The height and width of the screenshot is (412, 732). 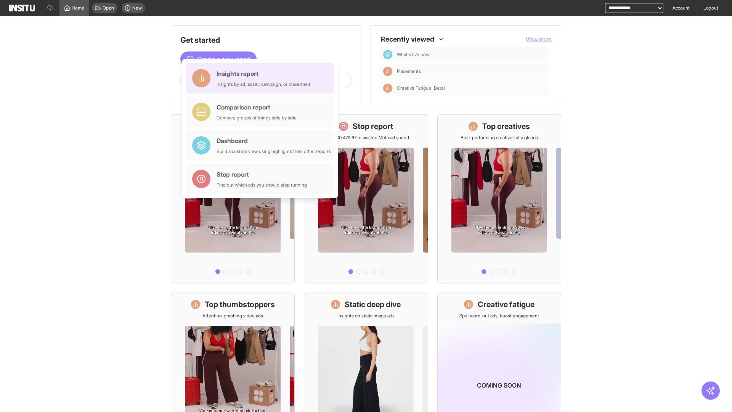 I want to click on h1: Stop report, so click(x=373, y=126).